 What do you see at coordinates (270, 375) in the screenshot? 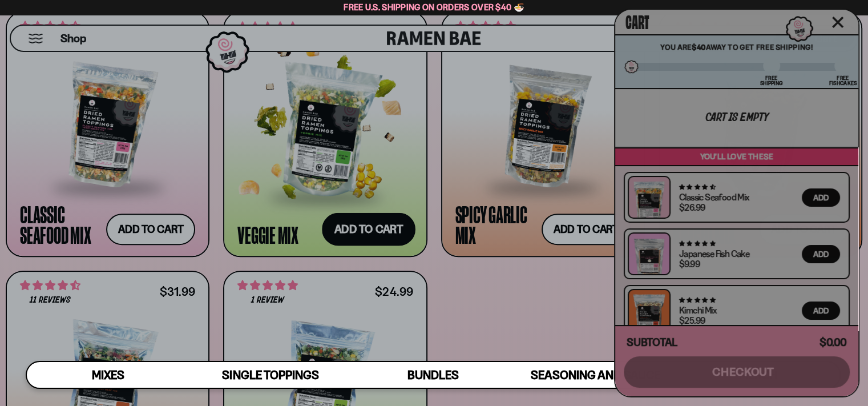
I see `span: Single Toppings` at bounding box center [270, 375].